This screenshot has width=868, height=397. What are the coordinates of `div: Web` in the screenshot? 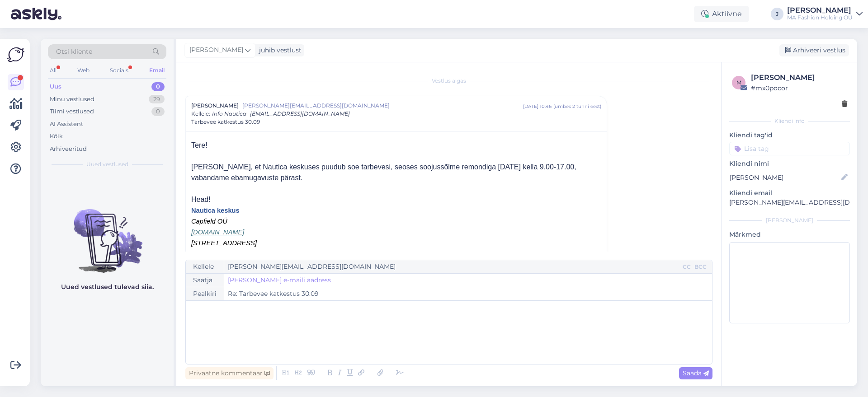 It's located at (83, 71).